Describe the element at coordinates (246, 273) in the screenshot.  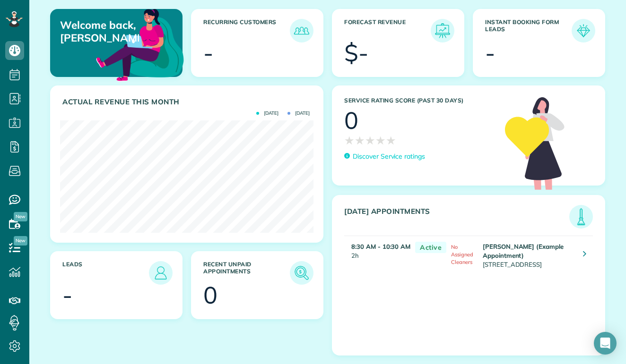
I see `h3: Recent unpaid appointments` at that location.